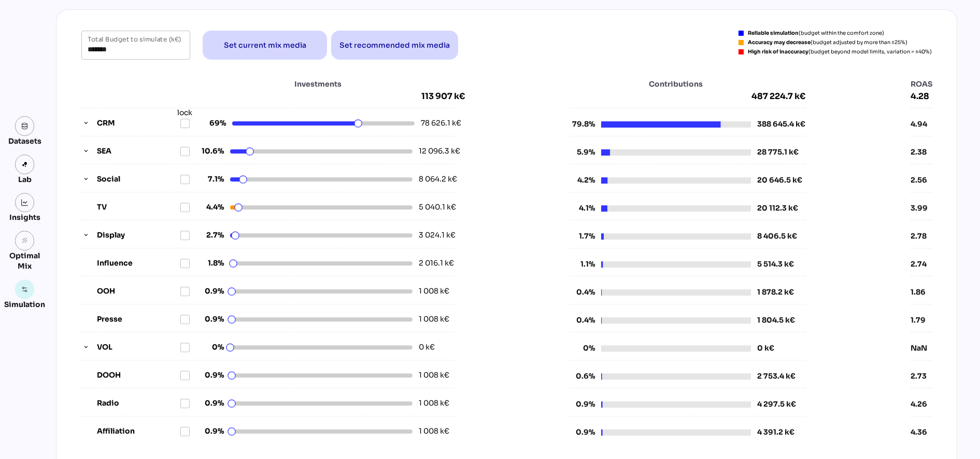 This screenshot has height=459, width=980. What do you see at coordinates (773, 32) in the screenshot?
I see `strong: Reliable simulation` at bounding box center [773, 32].